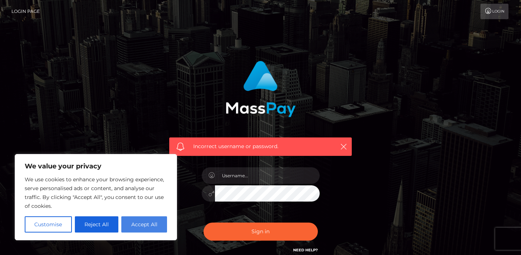 The image size is (521, 255). Describe the element at coordinates (96, 166) in the screenshot. I see `p: We value your privacy` at that location.